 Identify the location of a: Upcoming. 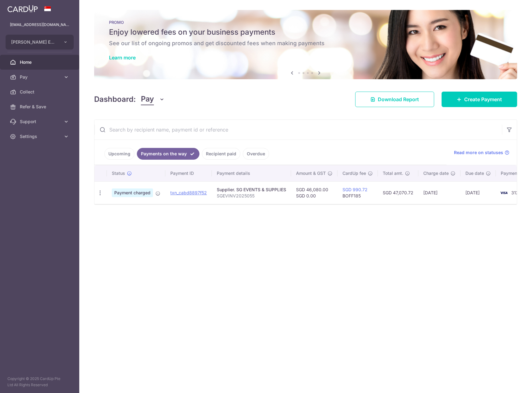
(119, 154).